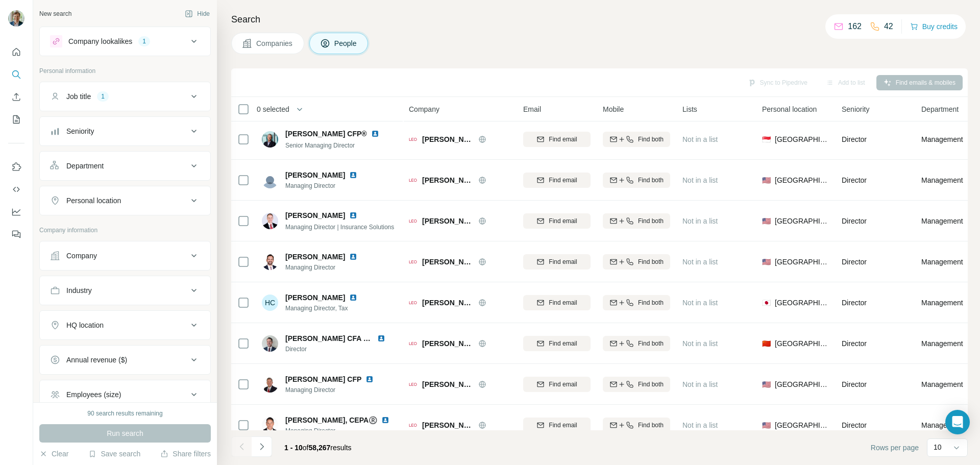 This screenshot has height=465, width=980. What do you see at coordinates (79, 96) in the screenshot?
I see `div: Job title` at bounding box center [79, 96].